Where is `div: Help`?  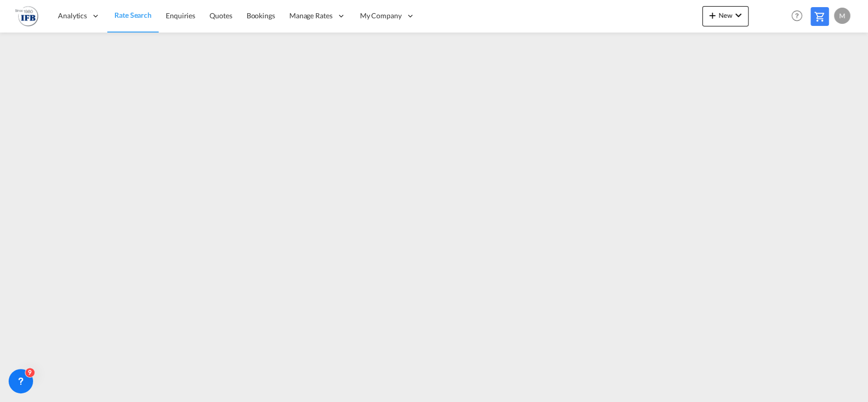 div: Help is located at coordinates (799, 16).